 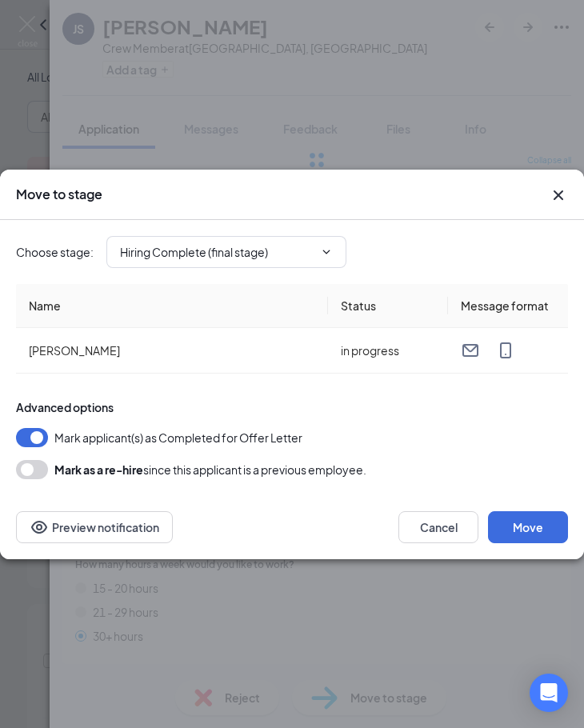 I want to click on div: Advanced options, so click(x=292, y=407).